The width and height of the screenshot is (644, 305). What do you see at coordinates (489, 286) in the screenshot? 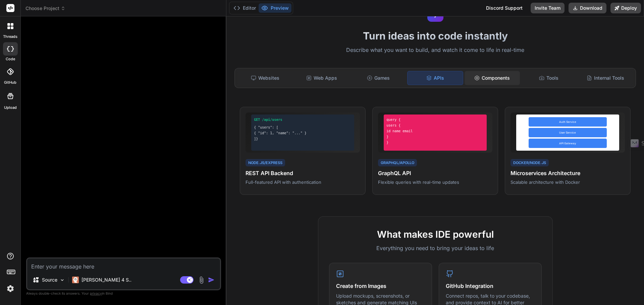
I see `h4: GitHub Integration` at bounding box center [489, 286].